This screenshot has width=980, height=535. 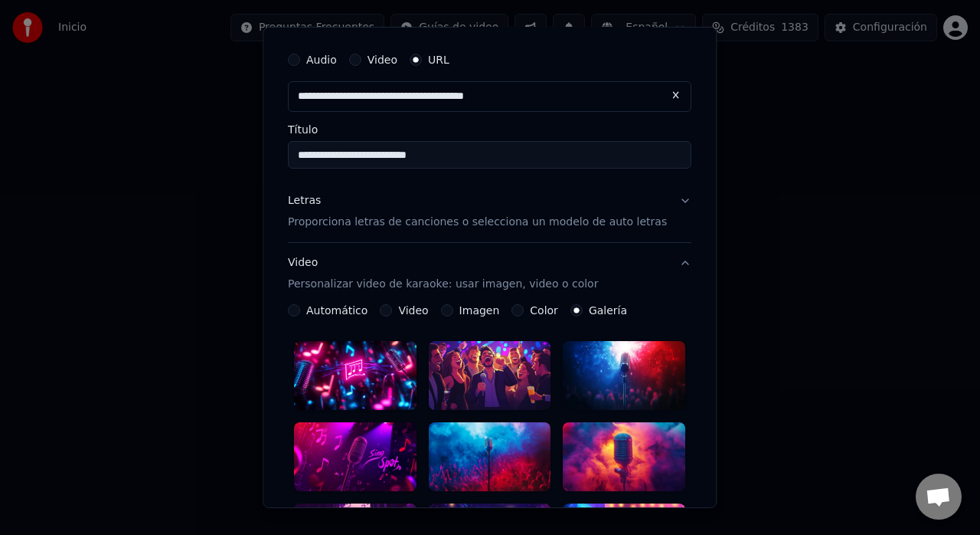 What do you see at coordinates (489, 130) in the screenshot?
I see `label: Título` at bounding box center [489, 130].